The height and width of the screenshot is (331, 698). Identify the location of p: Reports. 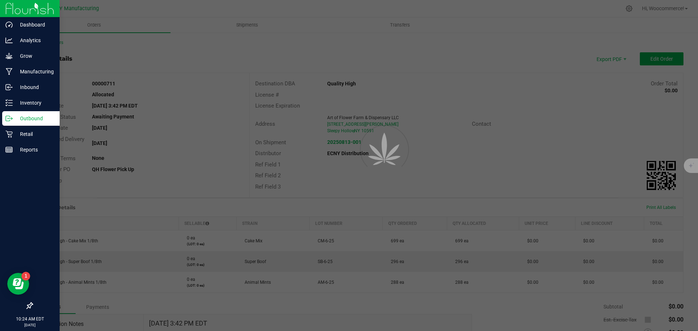
(35, 150).